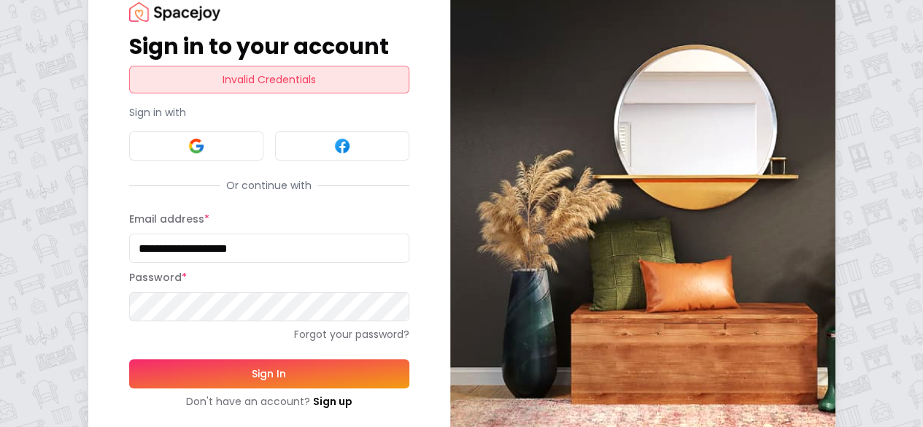 Image resolution: width=923 pixels, height=427 pixels. I want to click on a: Forgot your password?, so click(269, 334).